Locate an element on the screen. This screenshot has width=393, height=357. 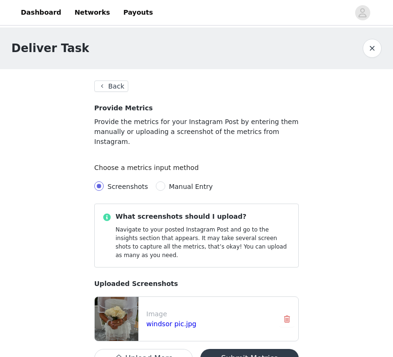
h4: Provide Metrics is located at coordinates (196, 108).